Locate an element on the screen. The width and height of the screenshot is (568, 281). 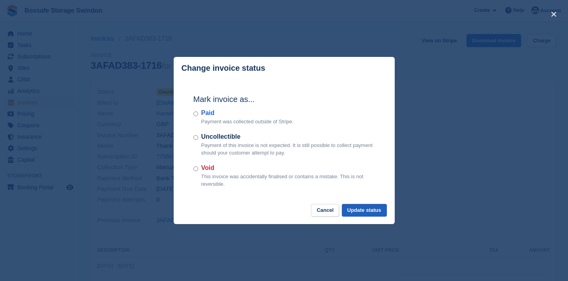
label: Uncollectible is located at coordinates (288, 137).